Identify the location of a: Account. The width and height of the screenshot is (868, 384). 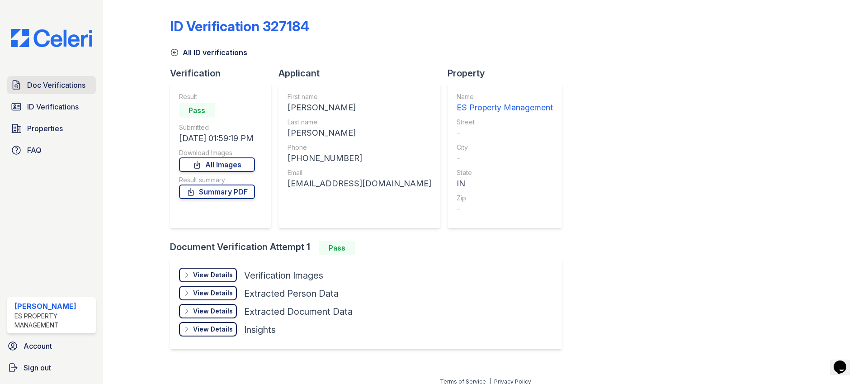
(52, 346).